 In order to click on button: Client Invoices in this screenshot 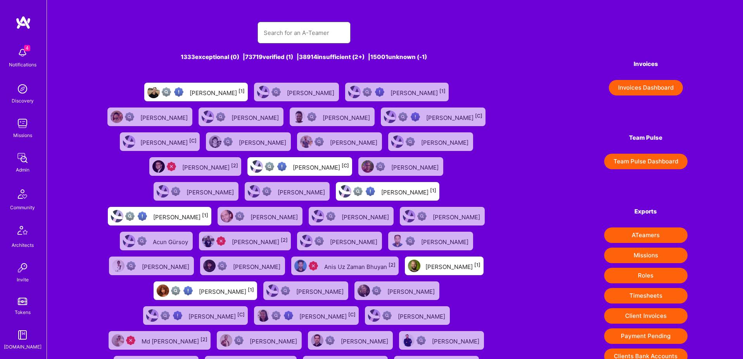, I will do `click(646, 316)`.